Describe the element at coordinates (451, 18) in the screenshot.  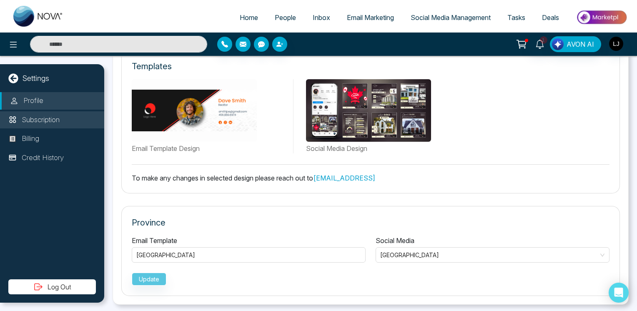
I see `span: Social Media Management` at that location.